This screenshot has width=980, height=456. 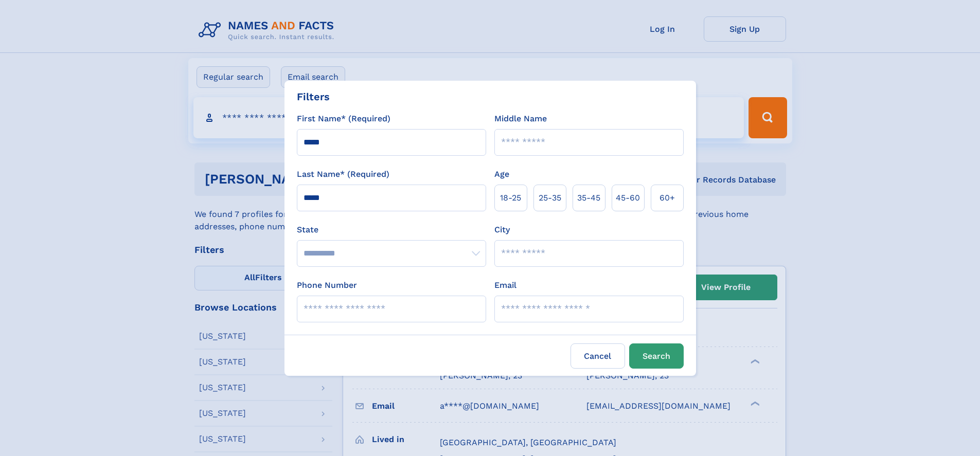 What do you see at coordinates (667, 198) in the screenshot?
I see `span: 60+` at bounding box center [667, 198].